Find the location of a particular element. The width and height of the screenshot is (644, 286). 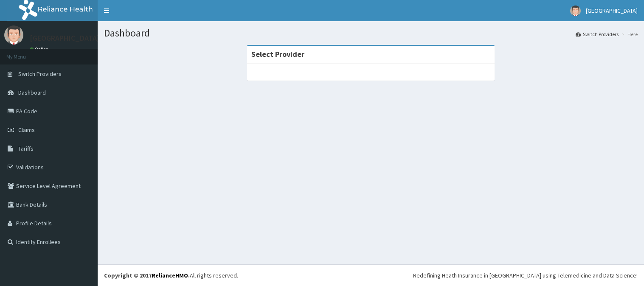

a: Online is located at coordinates (40, 49).